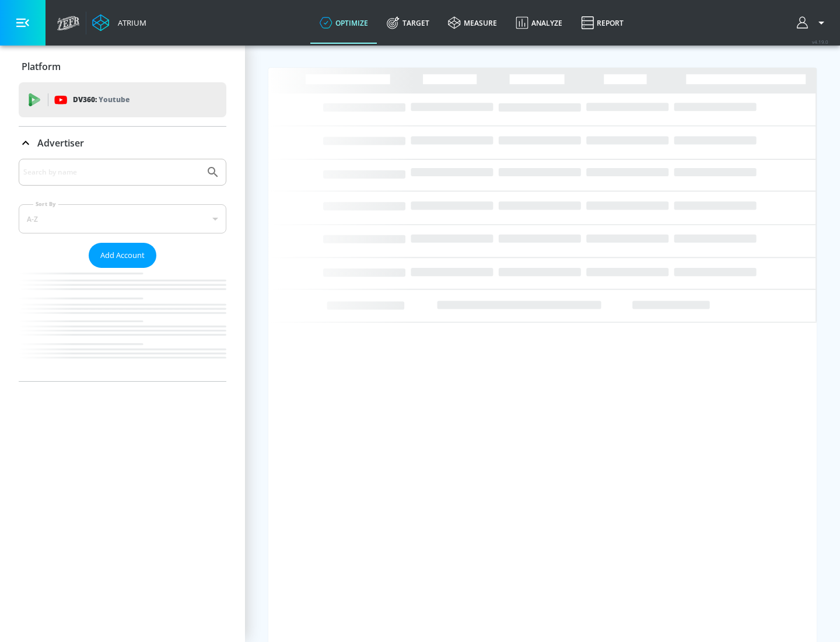 The width and height of the screenshot is (840, 642). I want to click on div: A-Z, so click(122, 219).